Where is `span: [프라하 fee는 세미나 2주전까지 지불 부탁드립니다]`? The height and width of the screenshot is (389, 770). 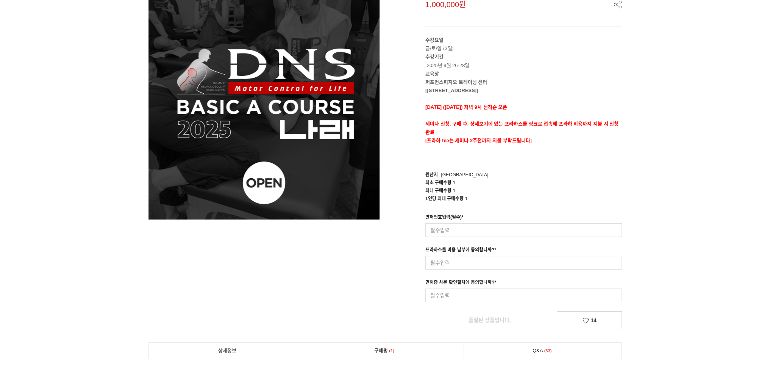
span: [프라하 fee는 세미나 2주전까지 지불 부탁드립니다] is located at coordinates (479, 140).